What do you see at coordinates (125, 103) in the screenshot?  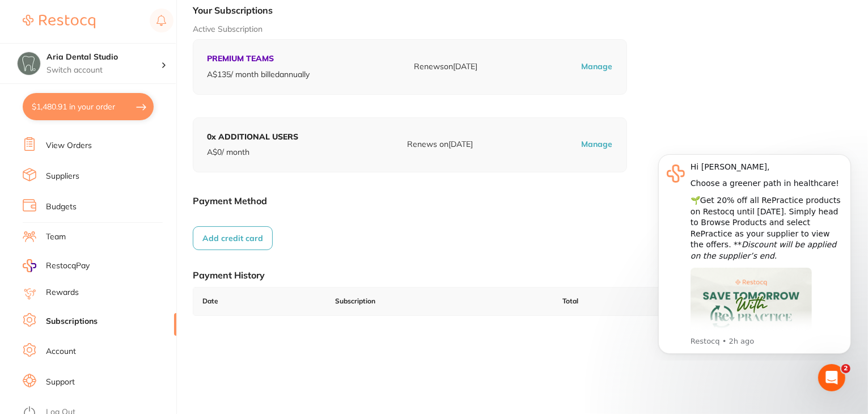 I see `div: Message content` at bounding box center [125, 103].